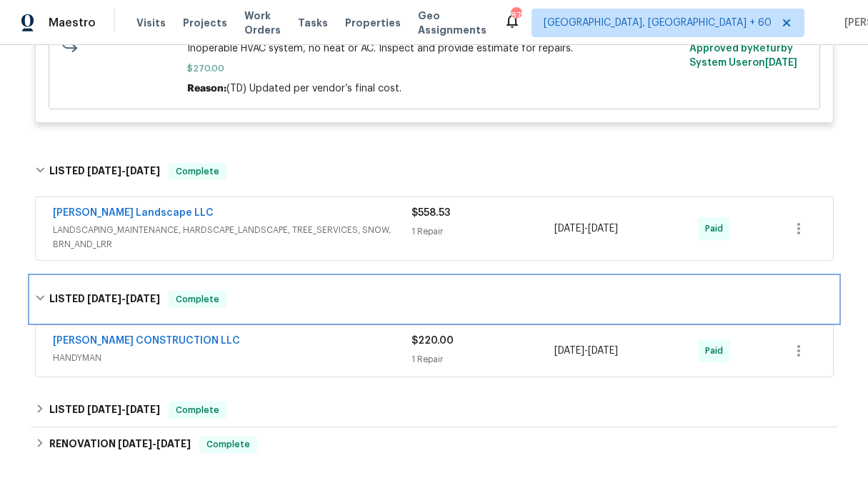  Describe the element at coordinates (516, 16) in the screenshot. I see `div: 875` at that location.